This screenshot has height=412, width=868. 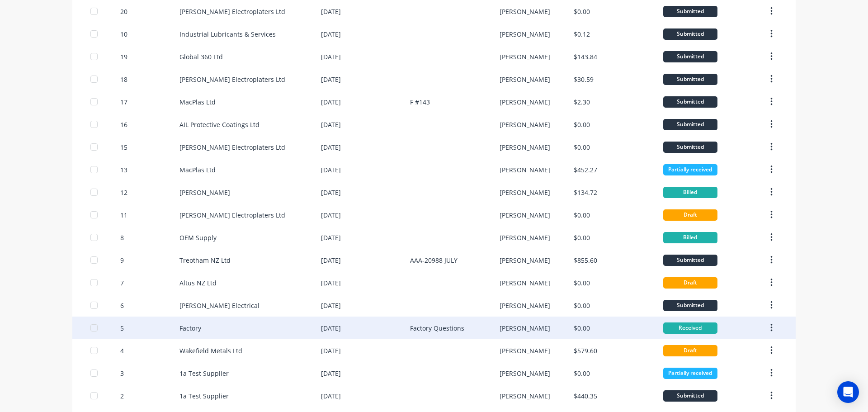 What do you see at coordinates (584, 79) in the screenshot?
I see `div: $30.59` at bounding box center [584, 79].